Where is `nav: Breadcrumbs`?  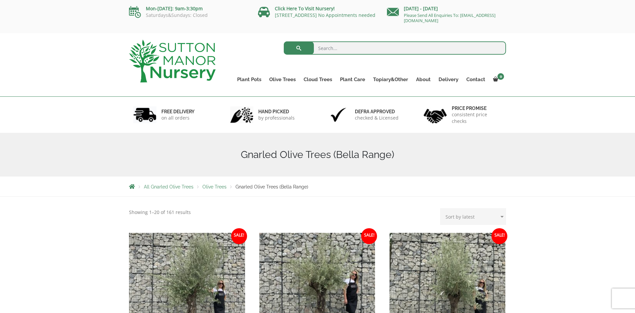
nav: Breadcrumbs is located at coordinates (318, 186).